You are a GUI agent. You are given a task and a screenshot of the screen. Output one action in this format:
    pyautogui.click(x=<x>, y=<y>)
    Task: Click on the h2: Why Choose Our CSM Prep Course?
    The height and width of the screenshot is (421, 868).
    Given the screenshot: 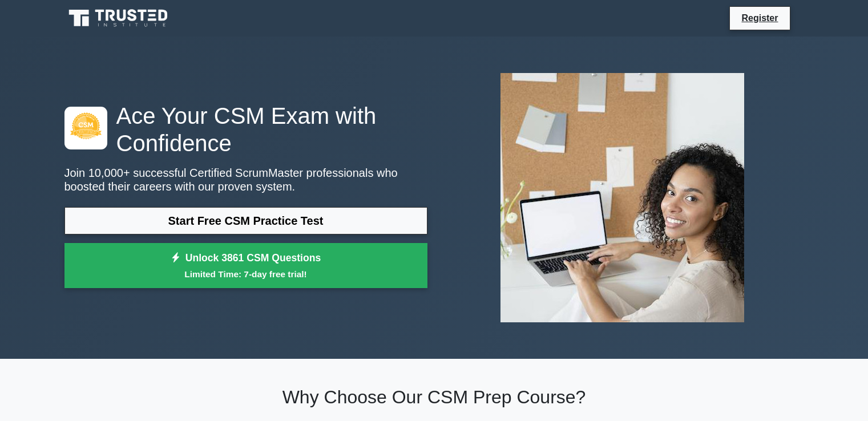 What is the action you would take?
    pyautogui.click(x=434, y=397)
    